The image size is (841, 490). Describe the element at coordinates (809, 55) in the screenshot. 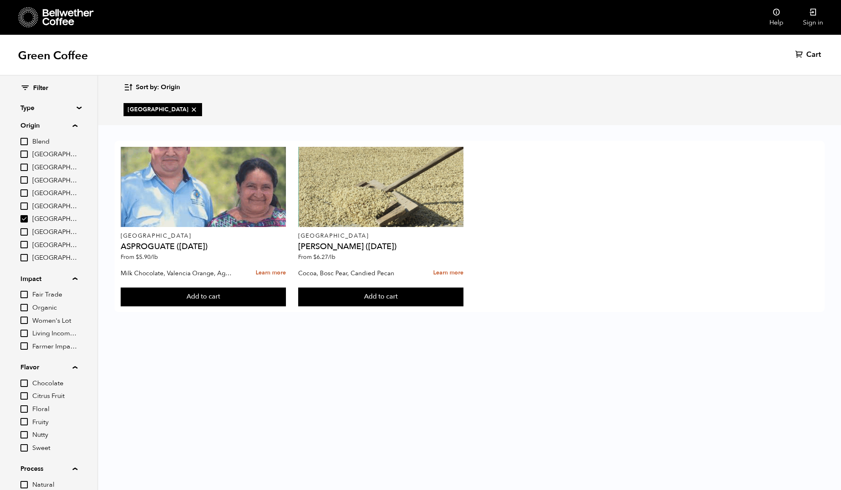

I see `a: Cart` at that location.